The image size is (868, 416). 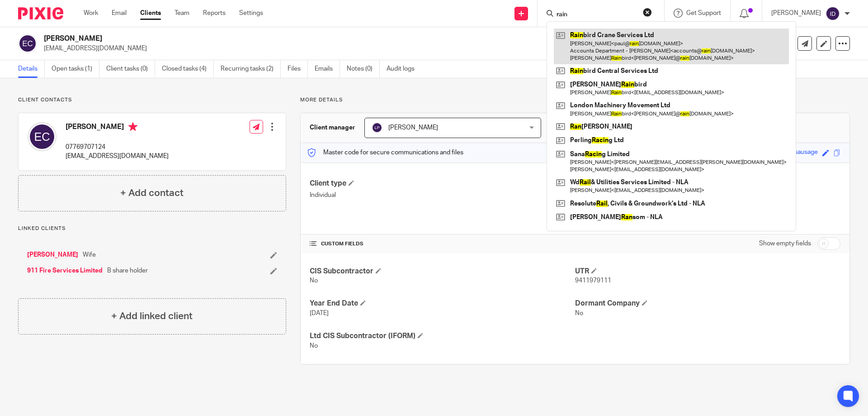 I want to click on h3: Client manager, so click(x=332, y=127).